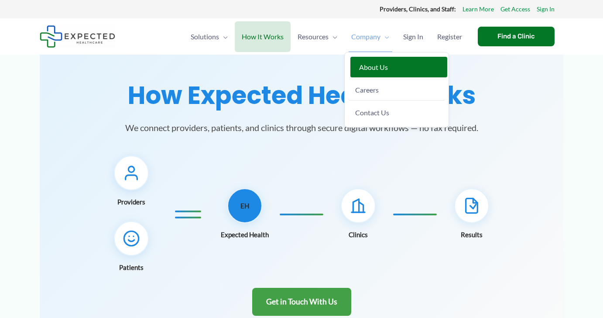 This screenshot has height=318, width=603. Describe the element at coordinates (366, 37) in the screenshot. I see `span: Company` at that location.